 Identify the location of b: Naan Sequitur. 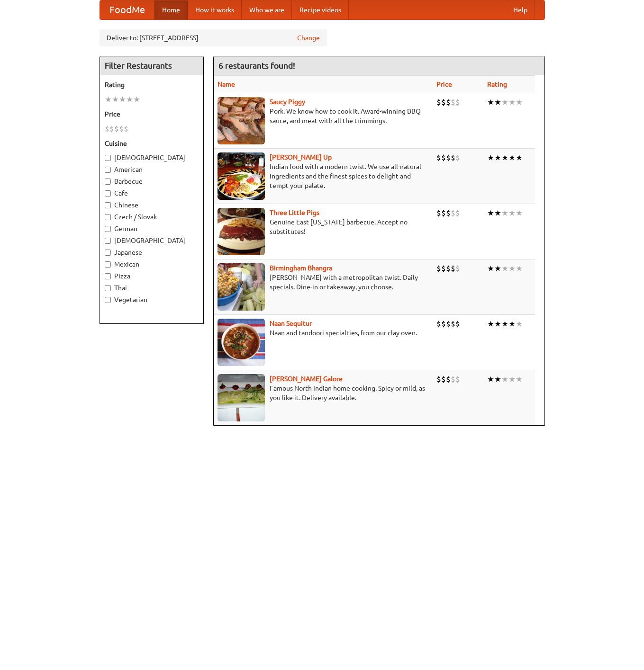
(290, 323).